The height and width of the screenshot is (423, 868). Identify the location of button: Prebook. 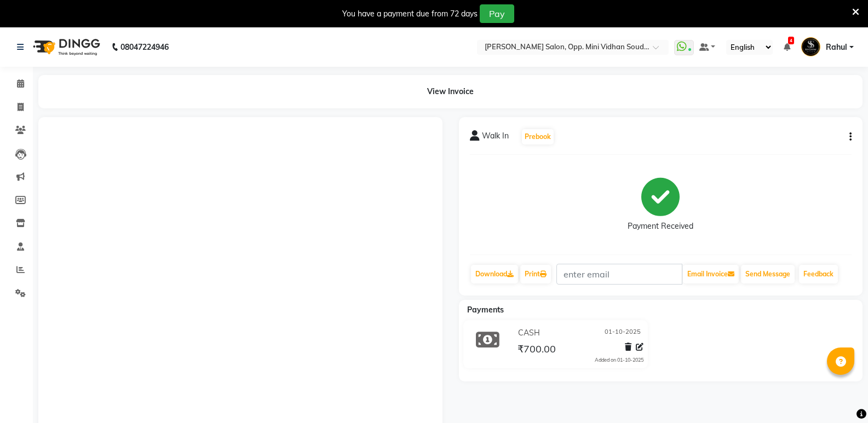
(538, 137).